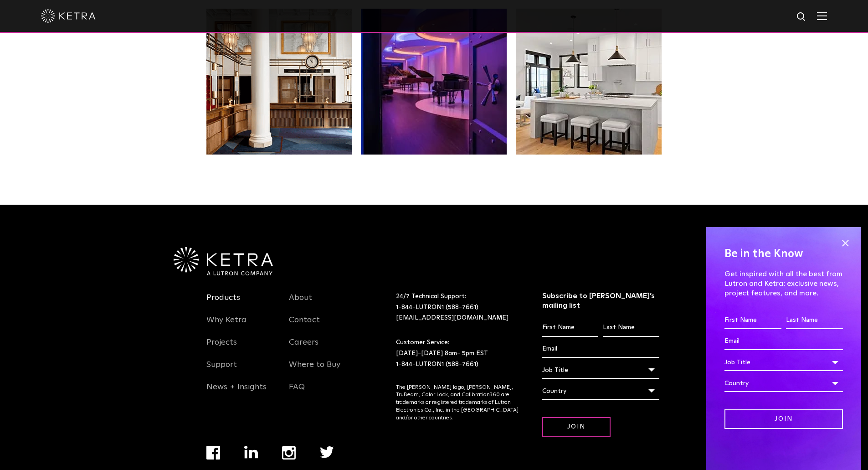  I want to click on img: ketra-logo-2019-white, so click(69, 16).